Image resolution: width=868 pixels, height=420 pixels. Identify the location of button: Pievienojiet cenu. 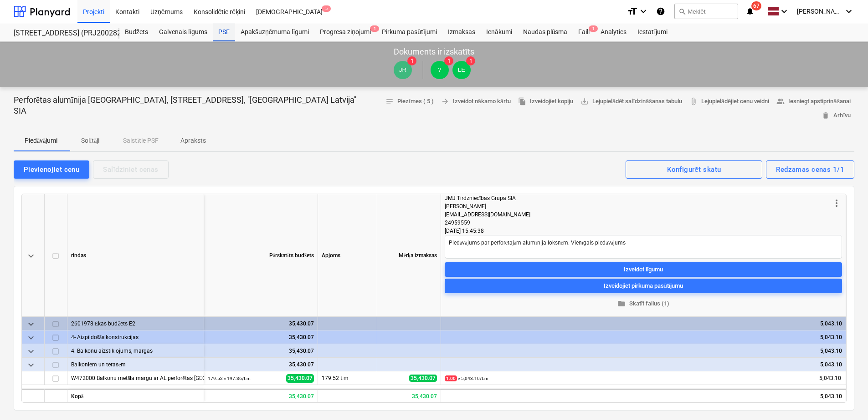
(51, 170).